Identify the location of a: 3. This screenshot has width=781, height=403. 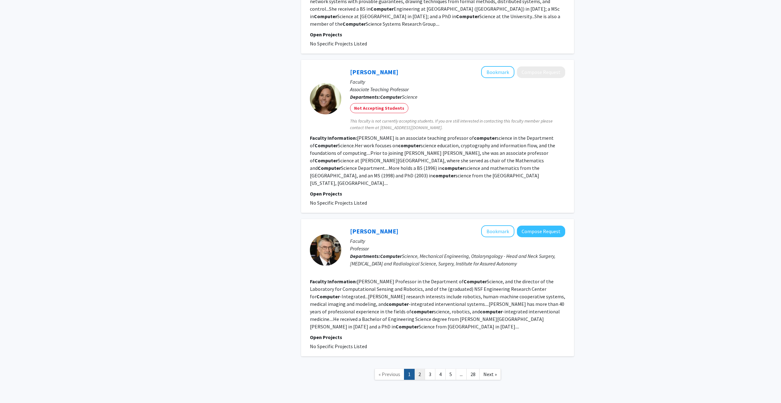
(430, 375).